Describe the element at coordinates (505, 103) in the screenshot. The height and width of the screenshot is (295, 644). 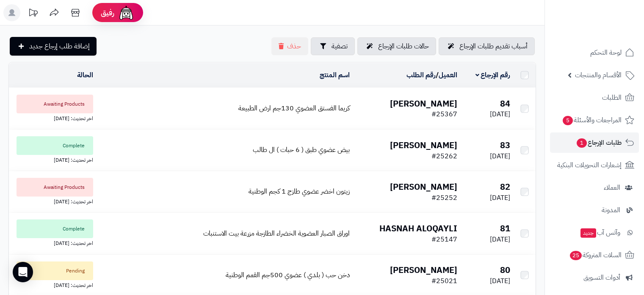
I see `b: 84` at that location.